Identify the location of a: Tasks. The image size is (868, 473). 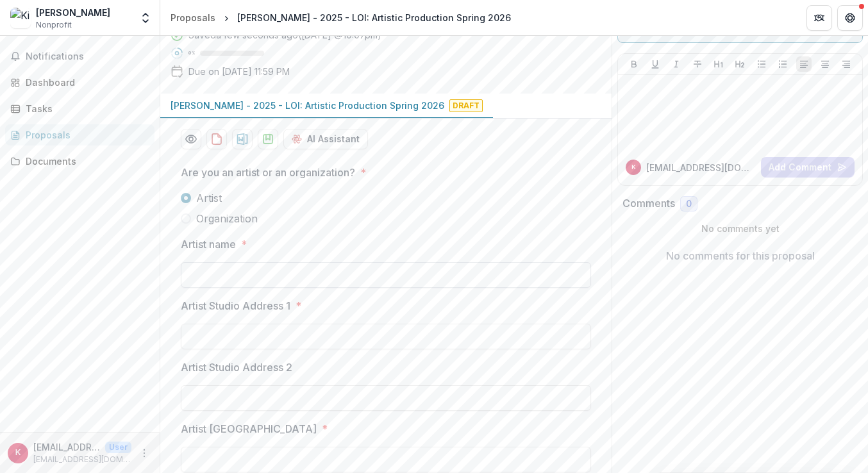
(79, 108).